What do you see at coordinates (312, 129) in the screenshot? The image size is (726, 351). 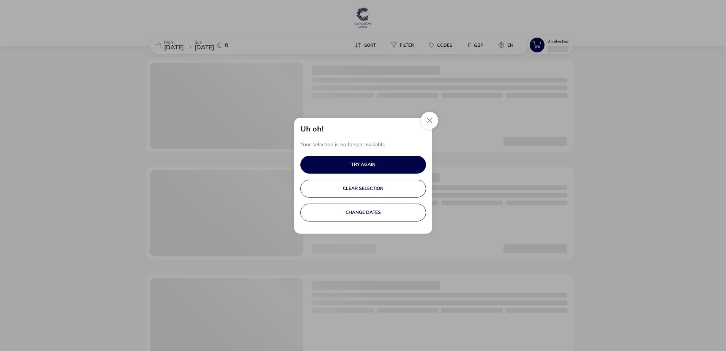 I see `h2: Uh oh!` at bounding box center [312, 129].